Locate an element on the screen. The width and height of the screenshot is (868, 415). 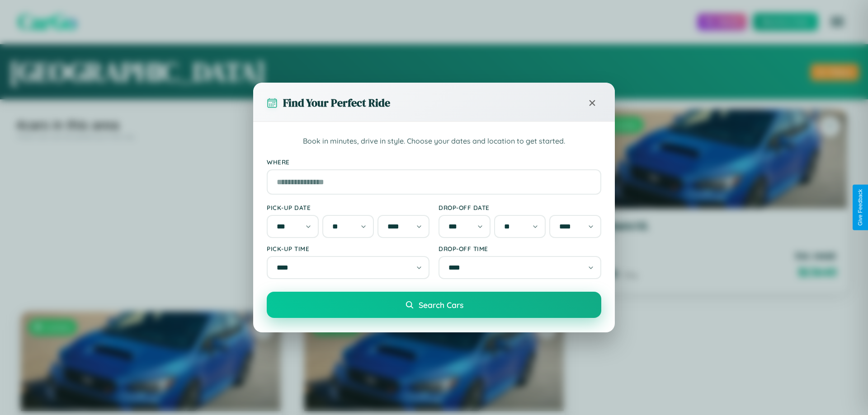
h3: Find Your Perfect Ride is located at coordinates (336, 102).